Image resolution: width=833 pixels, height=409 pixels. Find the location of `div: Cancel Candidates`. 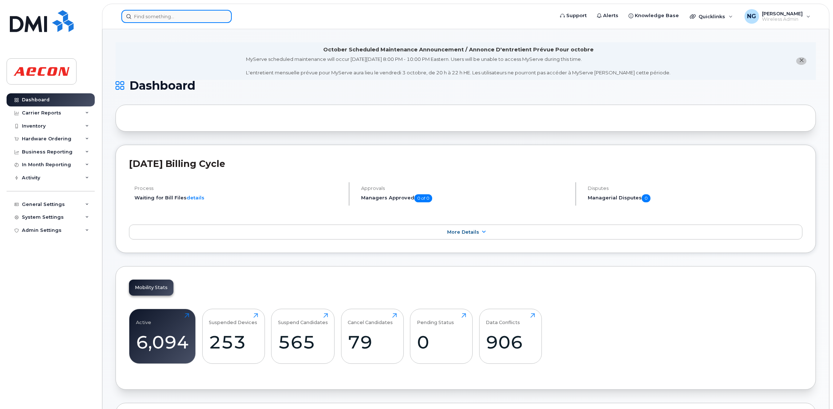

div: Cancel Candidates is located at coordinates (370, 319).